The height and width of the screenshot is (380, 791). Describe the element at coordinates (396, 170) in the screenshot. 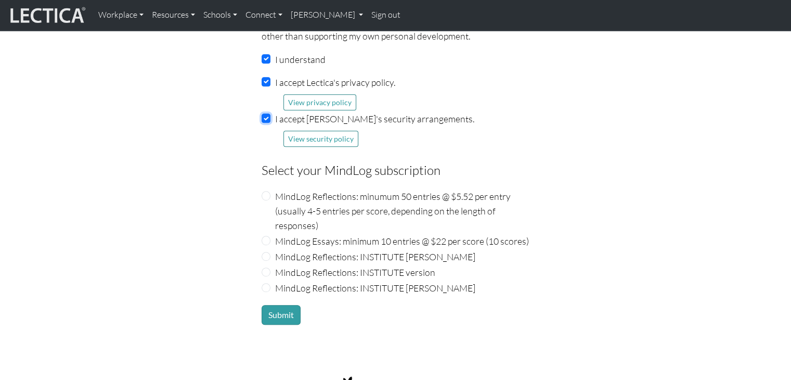

I see `legend: Select your MindLog subscription` at that location.